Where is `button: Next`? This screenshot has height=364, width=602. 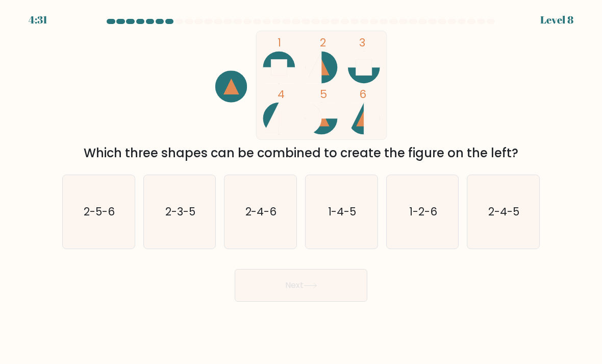
button: Next is located at coordinates (301, 285).